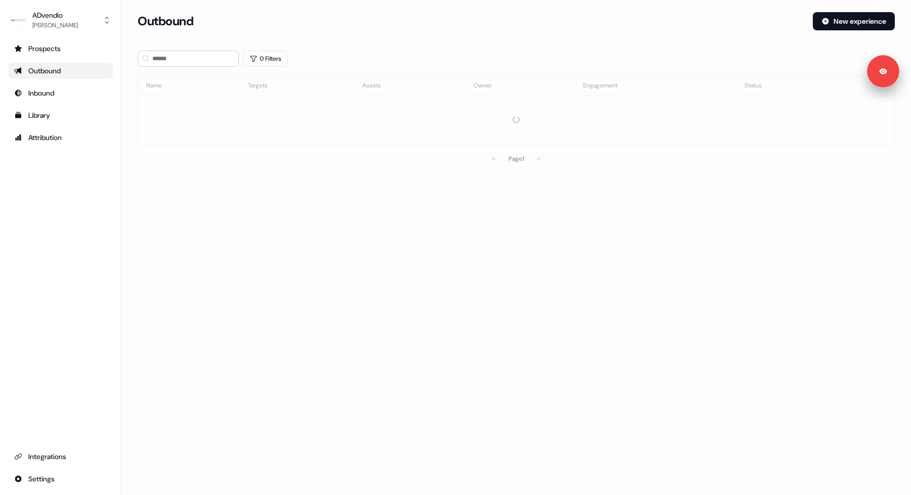 The image size is (911, 495). I want to click on a: Go to Inbound, so click(60, 93).